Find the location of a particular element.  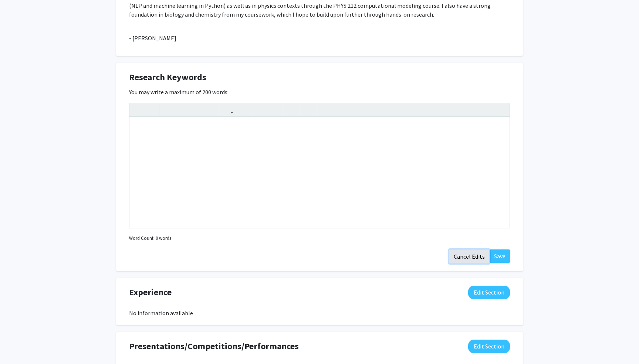

button: Superscript is located at coordinates (198, 109).